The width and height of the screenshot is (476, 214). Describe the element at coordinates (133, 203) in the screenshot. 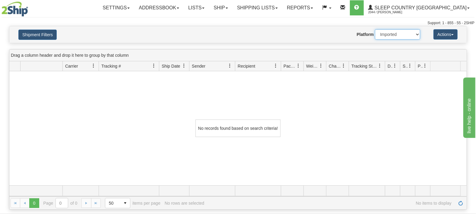

I see `span: items per page` at that location.